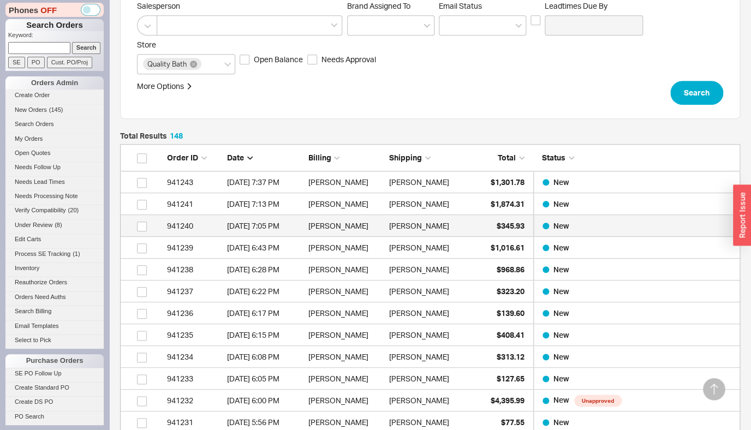 The image size is (751, 430). I want to click on h5: Total Results, so click(151, 136).